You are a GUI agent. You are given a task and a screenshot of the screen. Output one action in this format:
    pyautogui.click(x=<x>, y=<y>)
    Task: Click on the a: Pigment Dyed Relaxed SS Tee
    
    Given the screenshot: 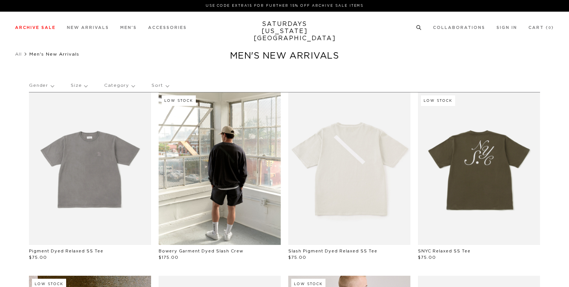 What is the action you would take?
    pyautogui.click(x=66, y=251)
    